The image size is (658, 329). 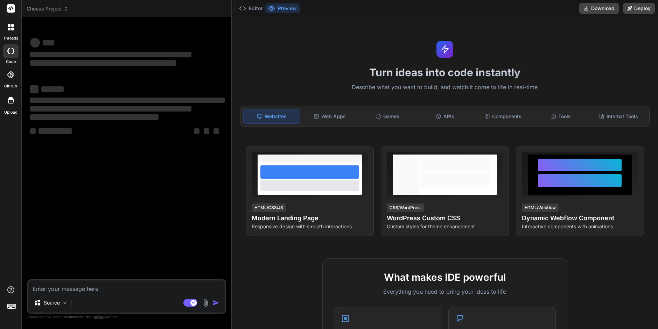 I want to click on label: Upload, so click(x=11, y=112).